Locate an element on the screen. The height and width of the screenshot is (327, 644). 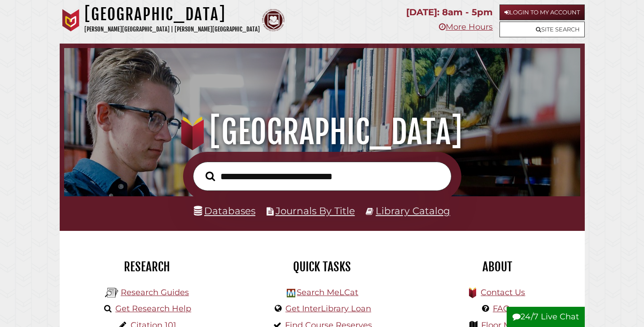
a: Site Search is located at coordinates (543, 29).